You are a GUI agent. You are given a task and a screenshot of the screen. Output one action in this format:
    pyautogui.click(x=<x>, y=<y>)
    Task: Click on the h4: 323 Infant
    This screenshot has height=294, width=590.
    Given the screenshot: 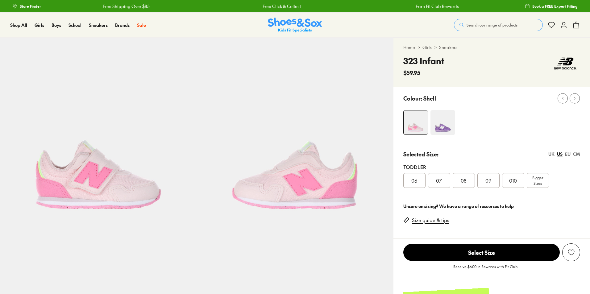 What is the action you would take?
    pyautogui.click(x=424, y=61)
    